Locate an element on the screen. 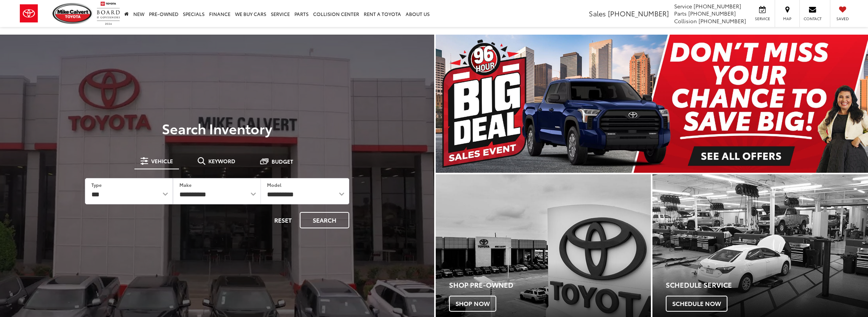  label: Type is located at coordinates (96, 184).